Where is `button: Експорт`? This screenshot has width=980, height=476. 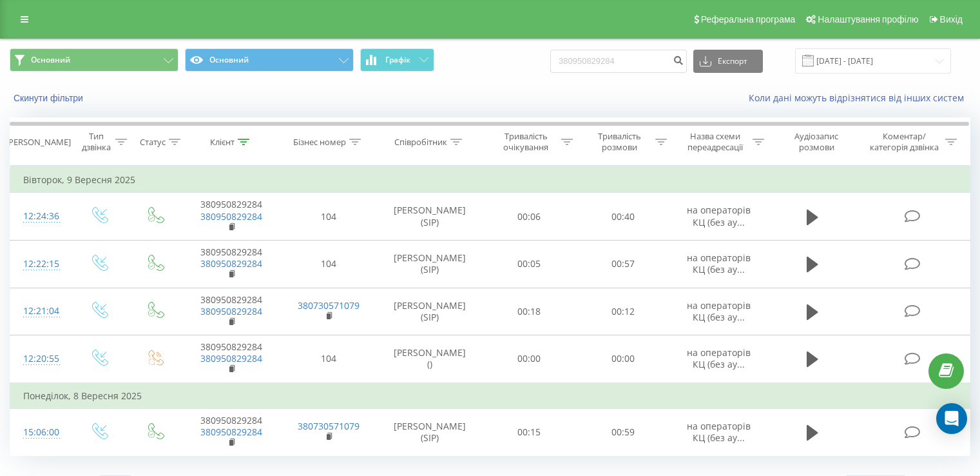
button: Експорт is located at coordinates (728, 62).